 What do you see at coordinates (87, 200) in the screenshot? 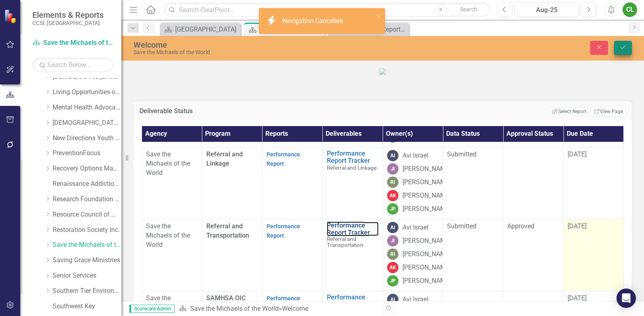
I see `a: Research Foundation of SUNY` at bounding box center [87, 200].